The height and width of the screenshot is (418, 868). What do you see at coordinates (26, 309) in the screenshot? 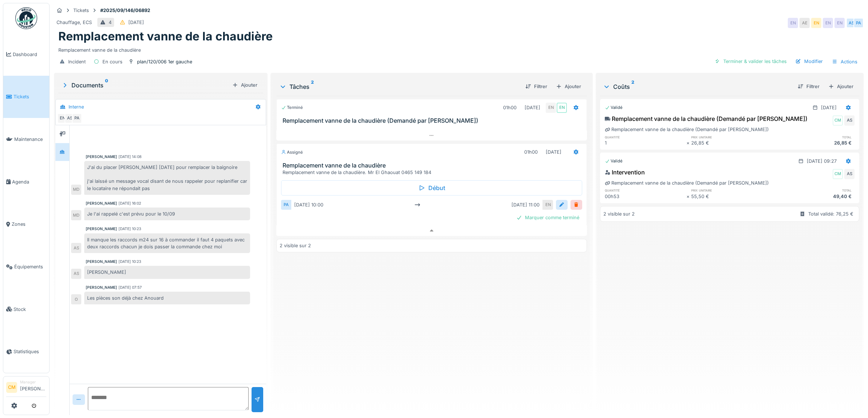
I see `a: Stock` at bounding box center [26, 309].